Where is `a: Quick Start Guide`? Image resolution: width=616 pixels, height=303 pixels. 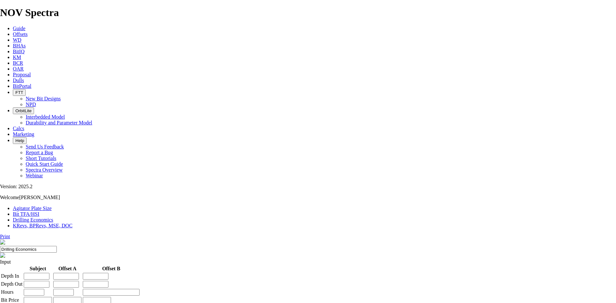 a: Quick Start Guide is located at coordinates (44, 164).